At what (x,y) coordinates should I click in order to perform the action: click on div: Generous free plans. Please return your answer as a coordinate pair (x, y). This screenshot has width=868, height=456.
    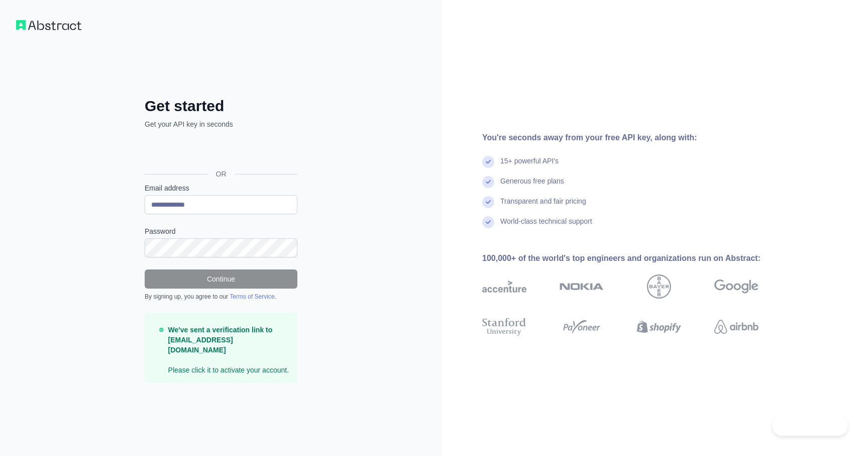
    Looking at the image, I should click on (532, 186).